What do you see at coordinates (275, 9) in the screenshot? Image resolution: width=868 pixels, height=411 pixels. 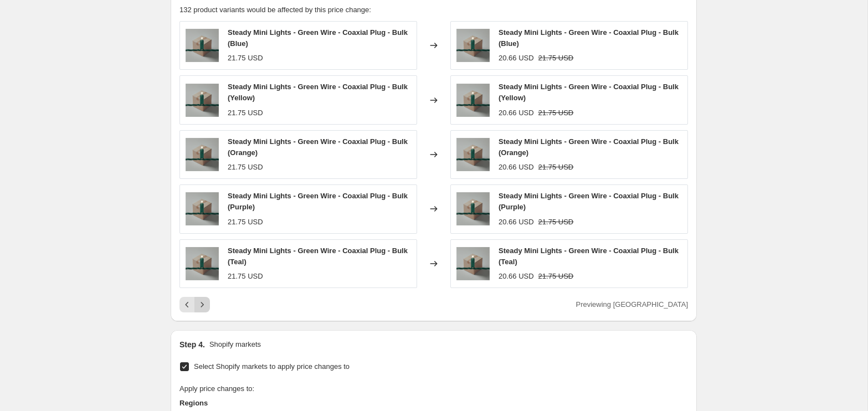 I see `span: 132 product variants would be affected by this price change:` at bounding box center [275, 9].